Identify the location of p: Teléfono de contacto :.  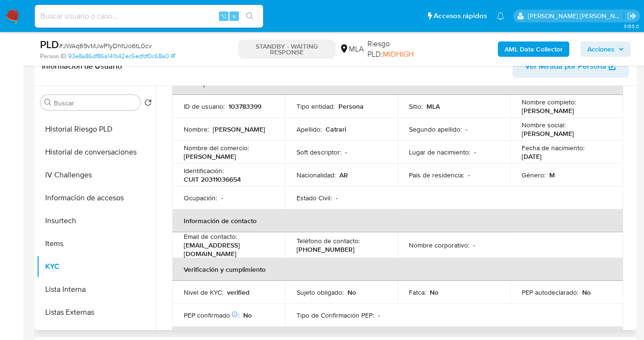
(328, 241).